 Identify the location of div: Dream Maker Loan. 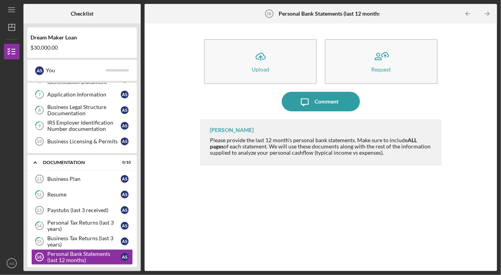
(82, 38).